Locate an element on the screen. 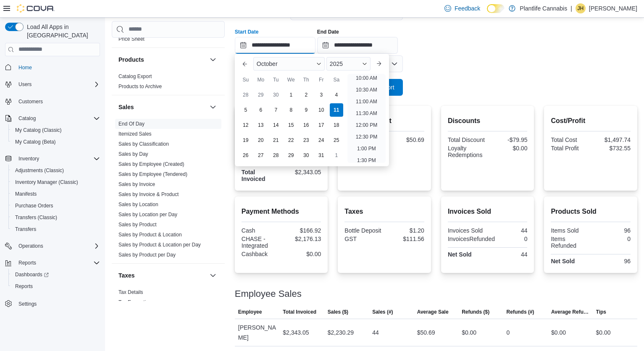  div: day-23 is located at coordinates (306, 140).